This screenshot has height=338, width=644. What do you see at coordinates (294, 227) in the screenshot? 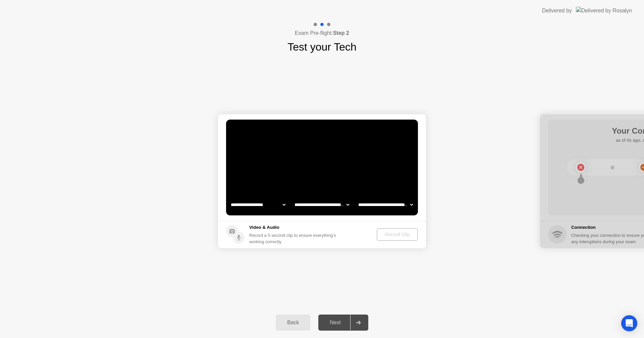
I see `h5: Video & Audio` at bounding box center [294, 227].